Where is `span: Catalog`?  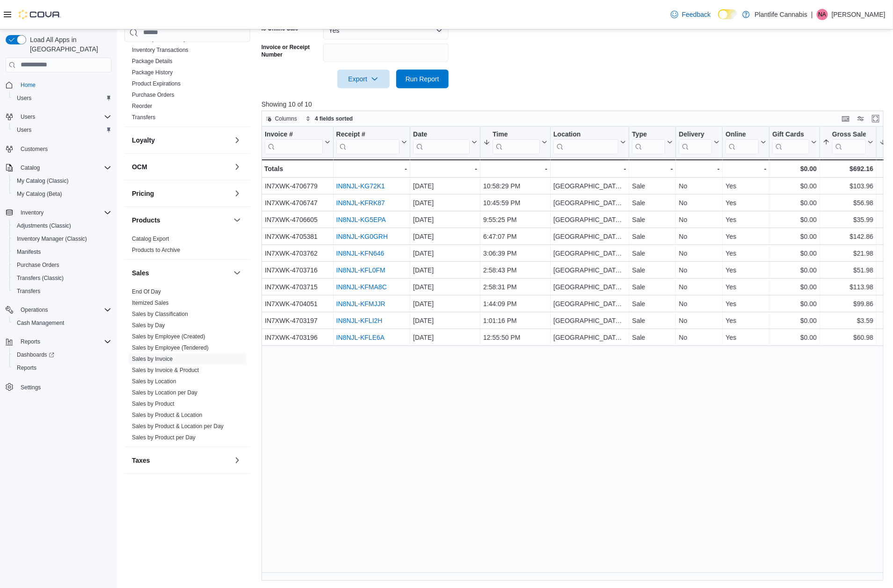
span: Catalog is located at coordinates (30, 168).